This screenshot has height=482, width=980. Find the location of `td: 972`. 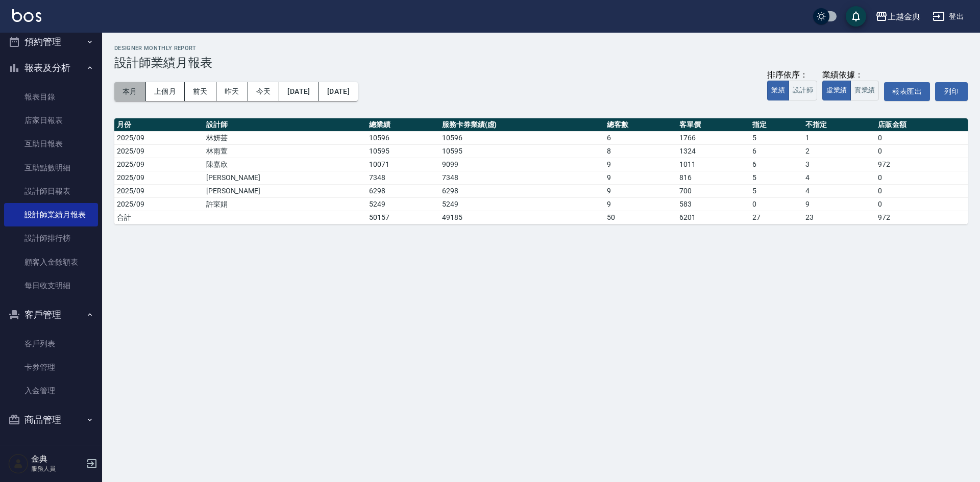

td: 972 is located at coordinates (921, 217).